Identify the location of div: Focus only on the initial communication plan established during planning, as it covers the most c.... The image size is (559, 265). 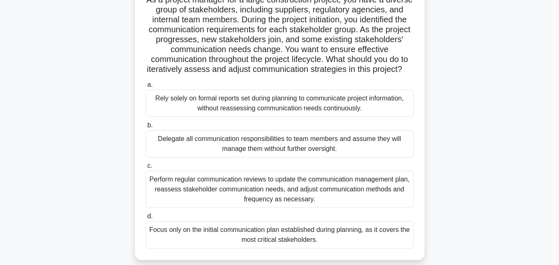
(279, 235).